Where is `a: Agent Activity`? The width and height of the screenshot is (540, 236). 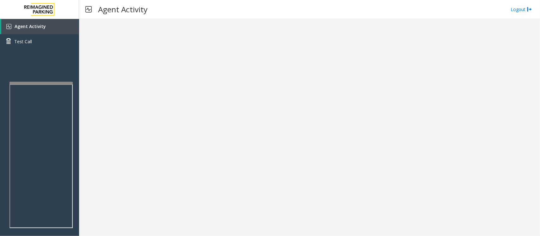
a: Agent Activity is located at coordinates (40, 27).